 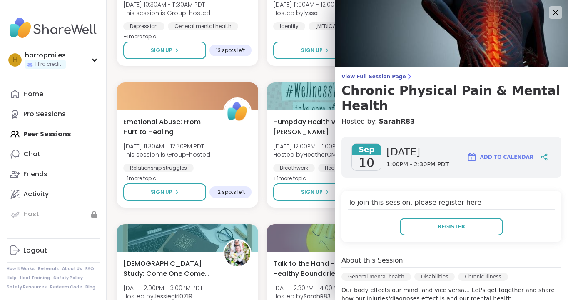 I want to click on div: Relationship struggles, so click(x=158, y=168).